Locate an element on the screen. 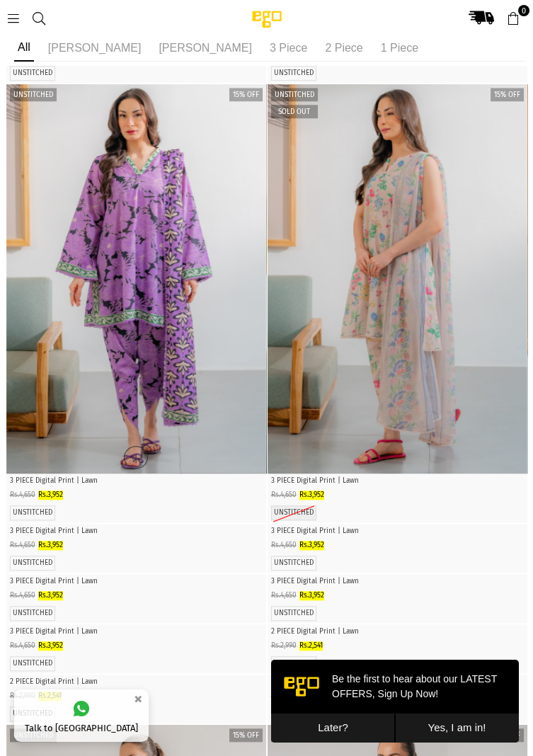 The width and height of the screenshot is (533, 756). span: Rs.2,541 is located at coordinates (311, 645).